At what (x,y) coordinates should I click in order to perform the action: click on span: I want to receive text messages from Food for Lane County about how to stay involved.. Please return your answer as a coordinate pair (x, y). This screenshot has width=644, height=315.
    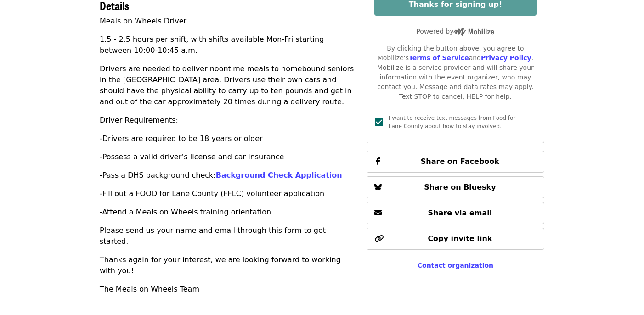
    Looking at the image, I should click on (452, 122).